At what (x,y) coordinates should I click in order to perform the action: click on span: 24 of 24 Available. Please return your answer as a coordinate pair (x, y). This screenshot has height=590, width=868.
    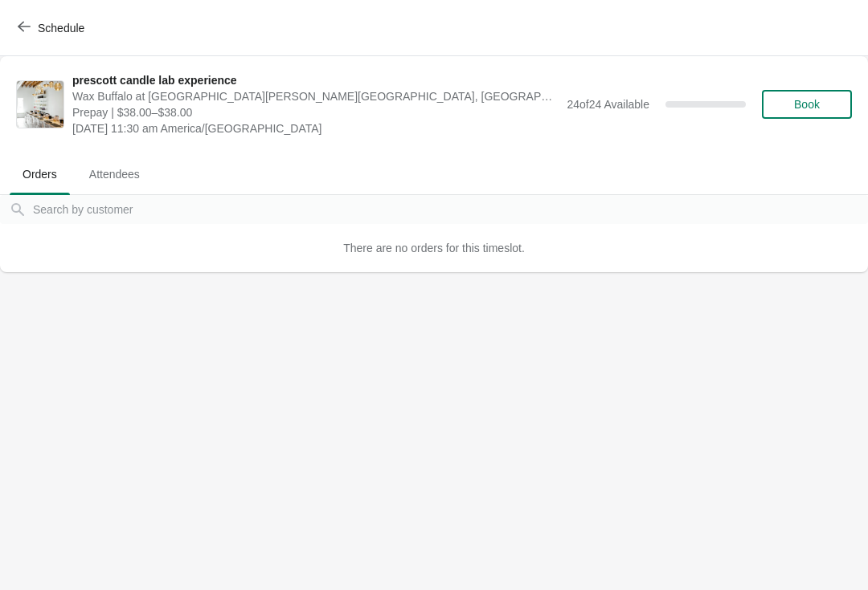
    Looking at the image, I should click on (608, 105).